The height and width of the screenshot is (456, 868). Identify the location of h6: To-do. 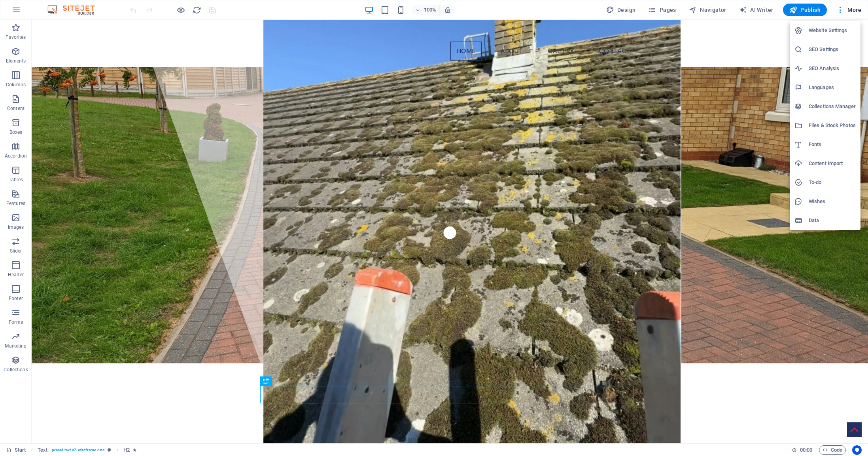
(832, 182).